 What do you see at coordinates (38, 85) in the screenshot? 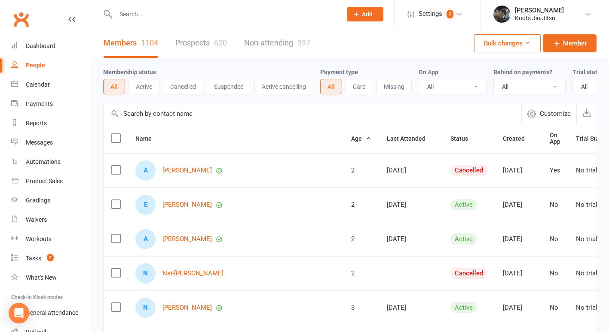
I see `div: Calendar` at bounding box center [38, 85].